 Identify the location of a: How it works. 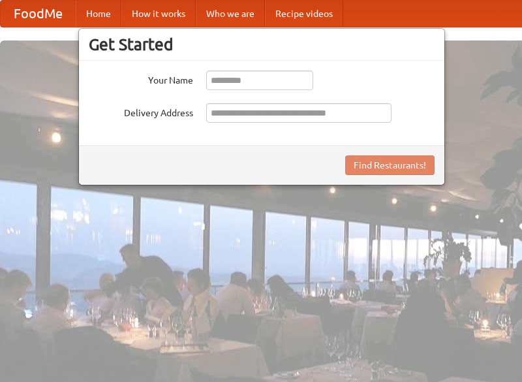
(159, 14).